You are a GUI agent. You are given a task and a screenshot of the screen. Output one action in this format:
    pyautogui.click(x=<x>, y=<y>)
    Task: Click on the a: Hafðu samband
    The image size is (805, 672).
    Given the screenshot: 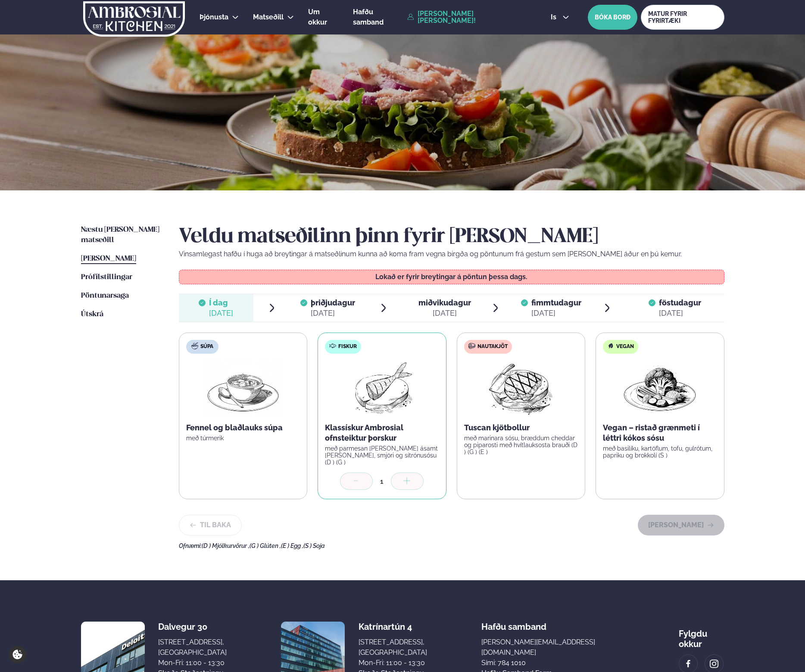 What is the action you would take?
    pyautogui.click(x=378, y=17)
    